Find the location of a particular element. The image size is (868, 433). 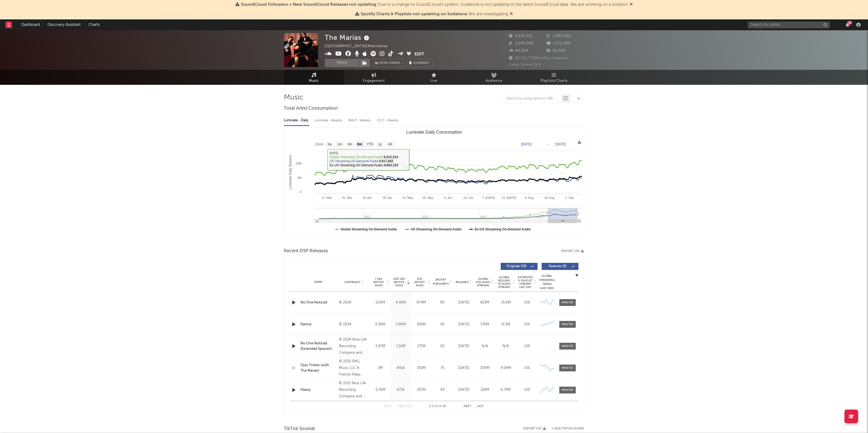

text: Zoom is located at coordinates (319, 145).